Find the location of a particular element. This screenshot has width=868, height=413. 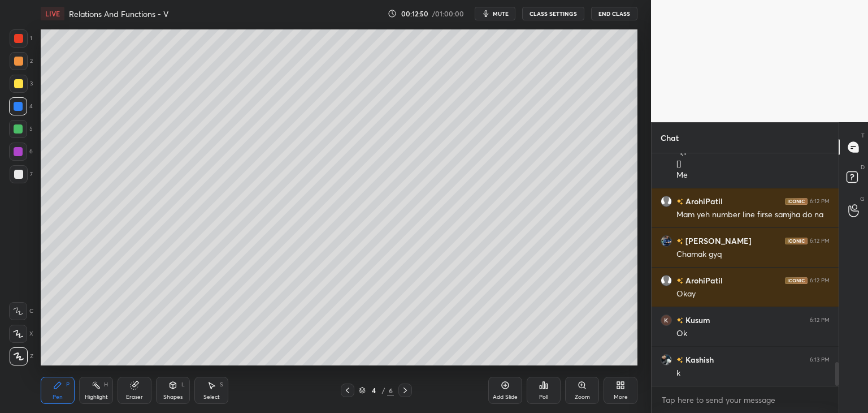

img: 9bd53f04b6f74b50bc09872727d51a66.jpg is located at coordinates (666, 241).